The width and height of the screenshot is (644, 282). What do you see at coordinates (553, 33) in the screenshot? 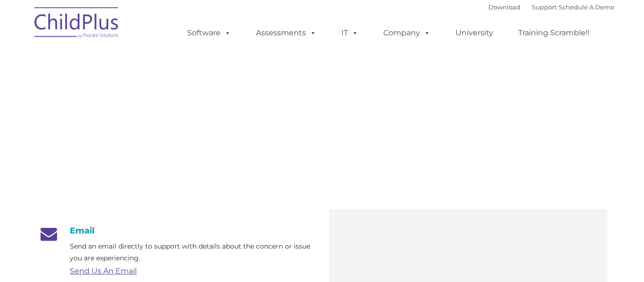
I see `a: Training Scramble!!` at bounding box center [553, 33].